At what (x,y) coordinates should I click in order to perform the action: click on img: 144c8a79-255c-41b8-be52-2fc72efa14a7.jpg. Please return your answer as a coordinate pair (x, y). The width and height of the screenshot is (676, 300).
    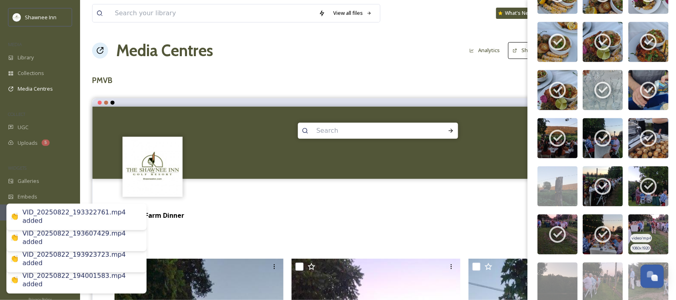
    Looking at the image, I should click on (603, 90).